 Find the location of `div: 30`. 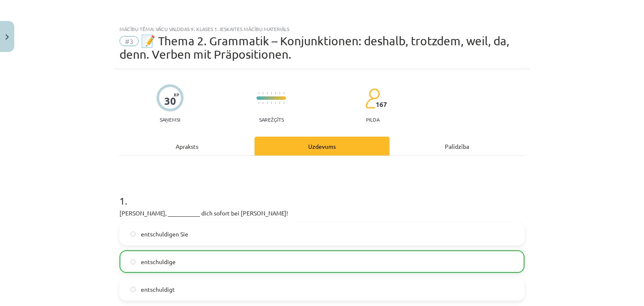

div: 30 is located at coordinates (170, 101).